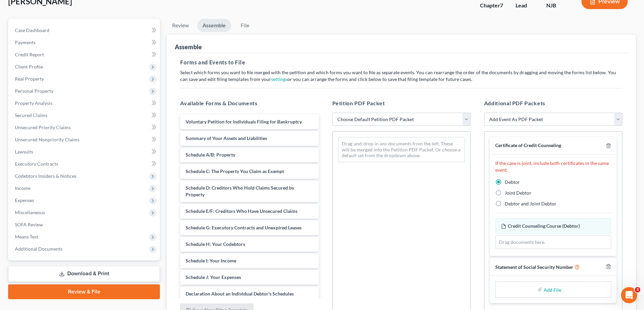 The width and height of the screenshot is (644, 310). What do you see at coordinates (30, 212) in the screenshot?
I see `span: Miscellaneous` at bounding box center [30, 212].